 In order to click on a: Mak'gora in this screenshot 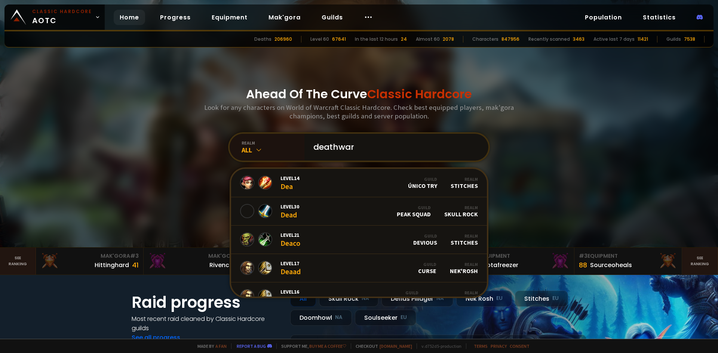, I will do `click(284, 17)`.